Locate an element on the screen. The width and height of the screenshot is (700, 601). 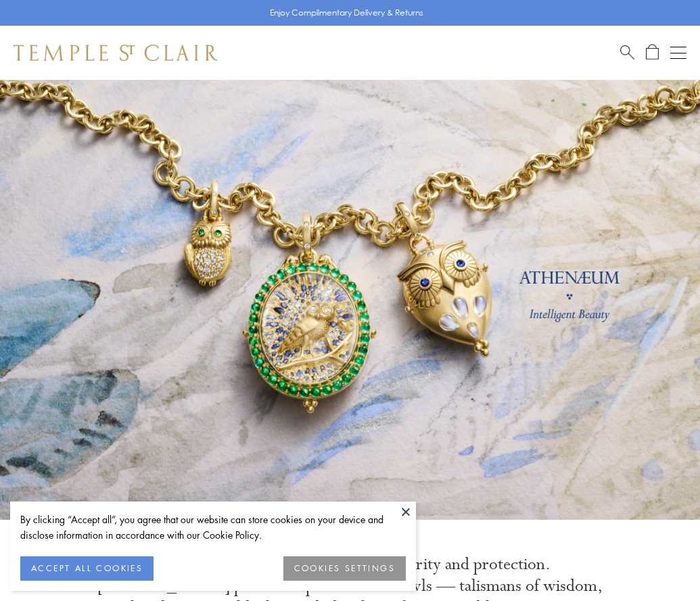
a: Open Shopping Bag is located at coordinates (652, 52).